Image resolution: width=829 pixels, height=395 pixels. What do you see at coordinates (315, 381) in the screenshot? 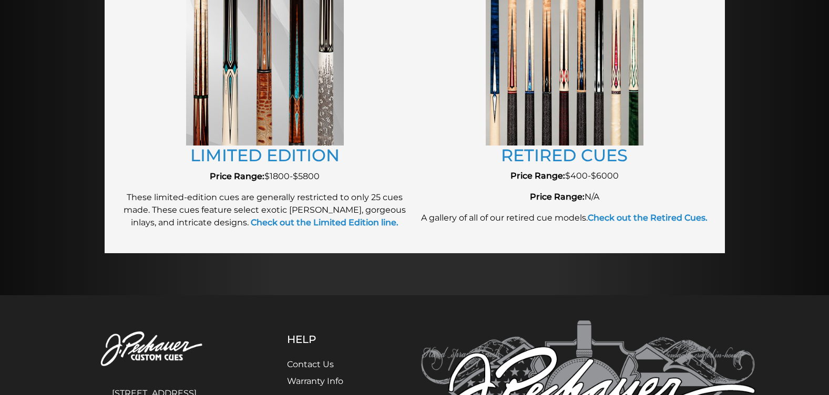
I see `a: Warranty Info` at bounding box center [315, 381].